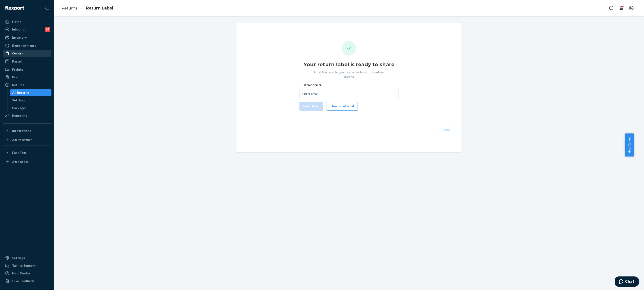 This screenshot has height=290, width=644. I want to click on div: Fast Tags, so click(20, 152).